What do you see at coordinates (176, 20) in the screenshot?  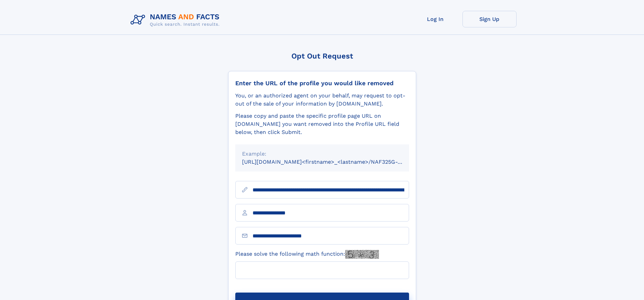 I see `img: Logo Names and Facts` at bounding box center [176, 20].